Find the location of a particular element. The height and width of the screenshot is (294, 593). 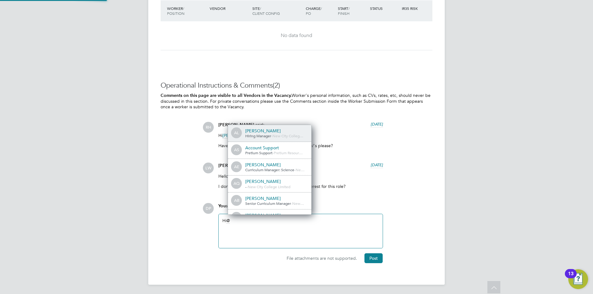

span: AH is located at coordinates (237, 218).